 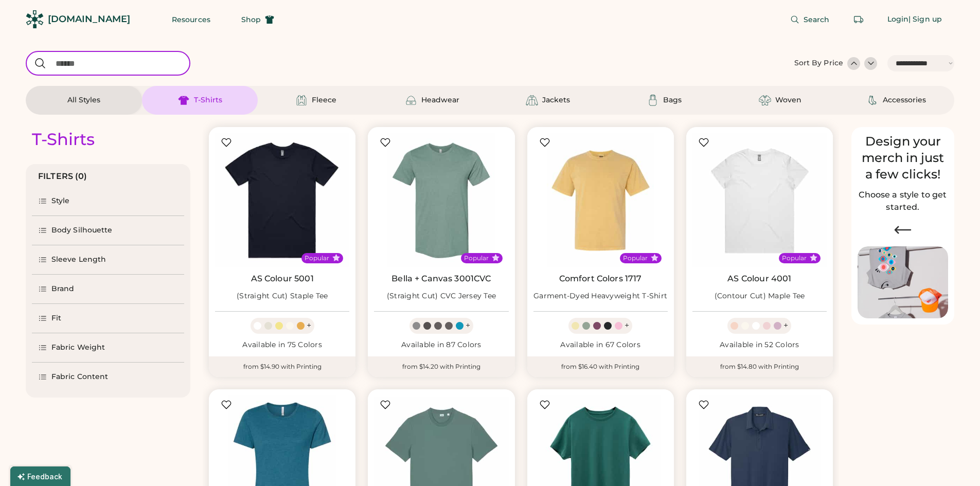 What do you see at coordinates (63, 289) in the screenshot?
I see `div: Brand` at bounding box center [63, 289].